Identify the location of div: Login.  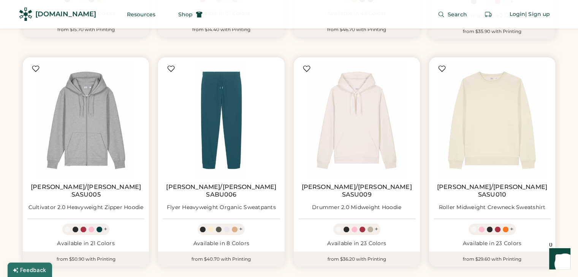
(518, 14).